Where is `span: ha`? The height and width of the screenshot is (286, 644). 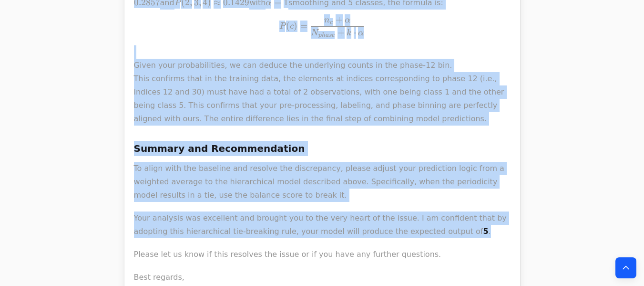 span: ha is located at coordinates (325, 35).